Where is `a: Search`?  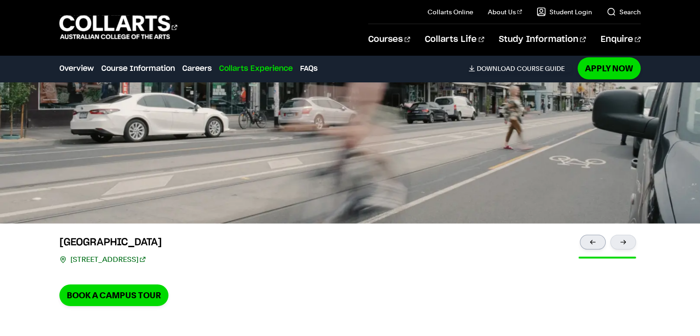 a: Search is located at coordinates (624, 12).